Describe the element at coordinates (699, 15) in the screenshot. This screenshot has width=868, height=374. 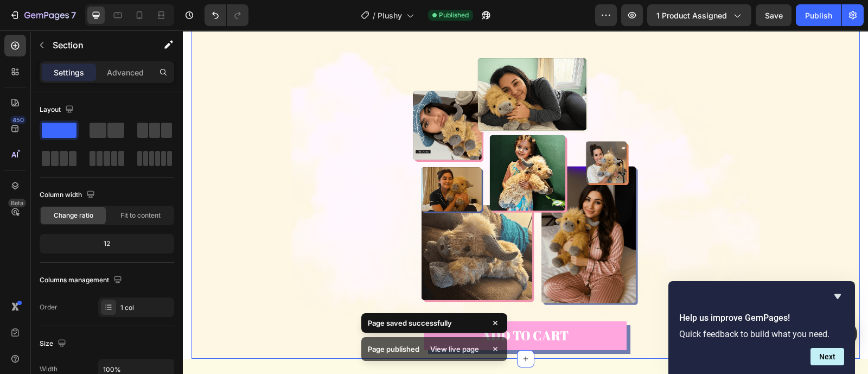
I see `button: 1 product assigned` at that location.